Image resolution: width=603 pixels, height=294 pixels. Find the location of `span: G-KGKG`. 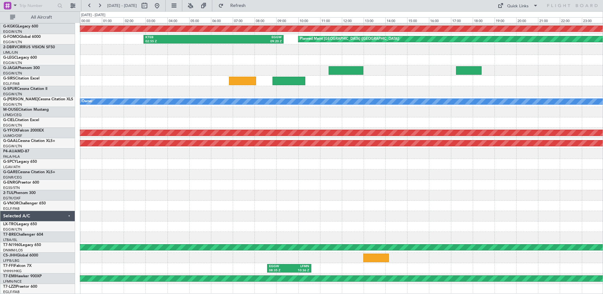

span: G-KGKG is located at coordinates (10, 26).